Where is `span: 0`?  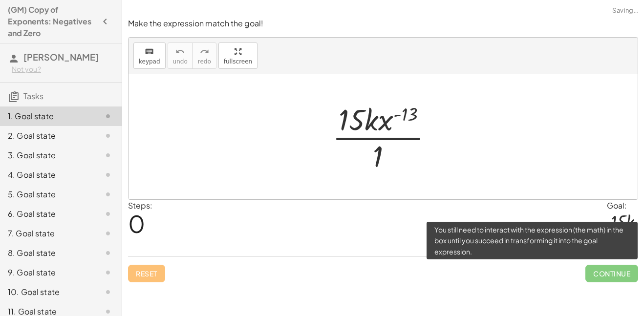
span: 0 is located at coordinates (136, 223).